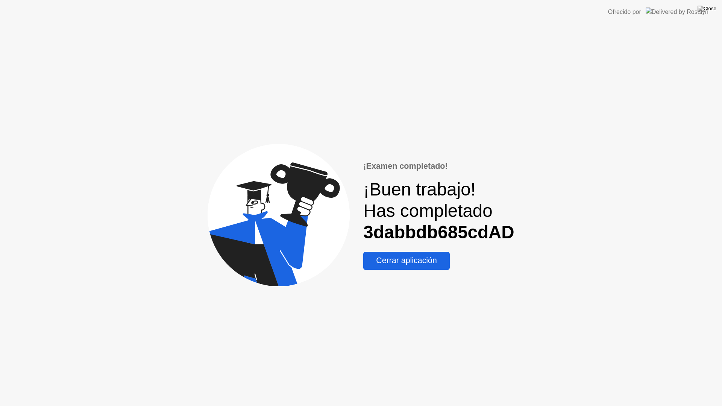 This screenshot has width=722, height=406. What do you see at coordinates (439, 211) in the screenshot?
I see `div: ¡Buen trabajo! Has completado` at bounding box center [439, 211].